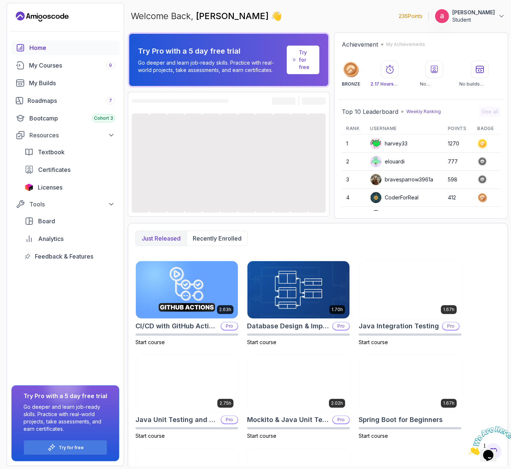 This screenshot has width=511, height=469. Describe the element at coordinates (399, 326) in the screenshot. I see `h2: Java Integration Testing` at that location.